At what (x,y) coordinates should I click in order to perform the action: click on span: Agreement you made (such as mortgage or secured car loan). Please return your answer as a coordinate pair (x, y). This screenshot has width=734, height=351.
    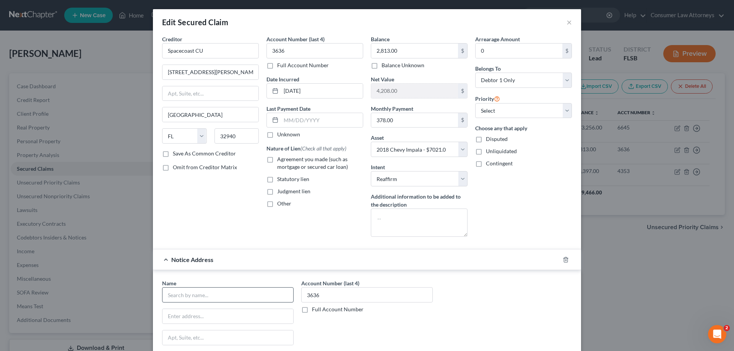
    Looking at the image, I should click on (312, 163).